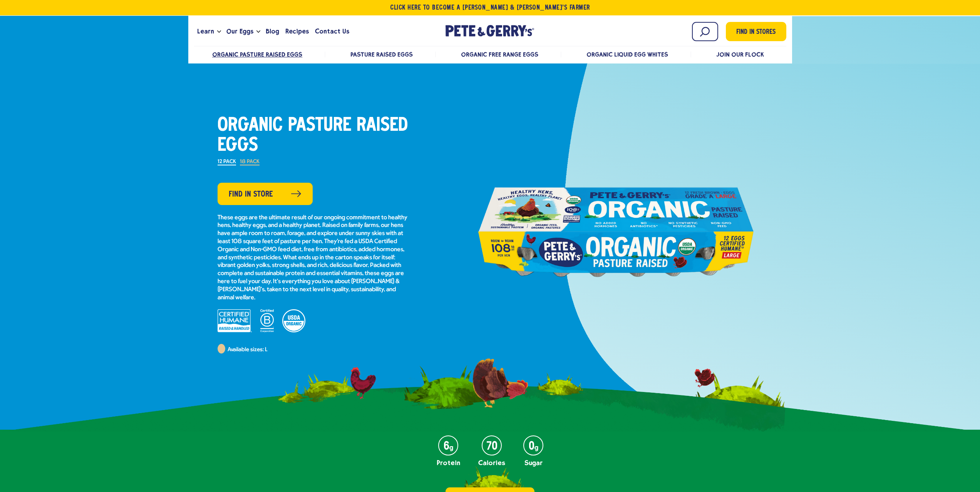 The width and height of the screenshot is (980, 492). What do you see at coordinates (492, 447) in the screenshot?
I see `strong: 70` at bounding box center [492, 447].